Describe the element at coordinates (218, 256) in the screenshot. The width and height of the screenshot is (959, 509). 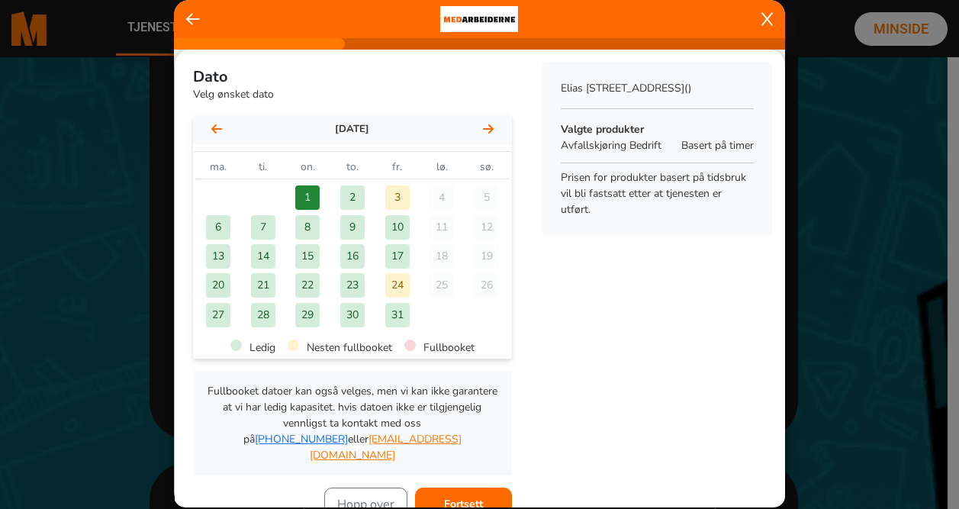
I see `div: 13` at that location.